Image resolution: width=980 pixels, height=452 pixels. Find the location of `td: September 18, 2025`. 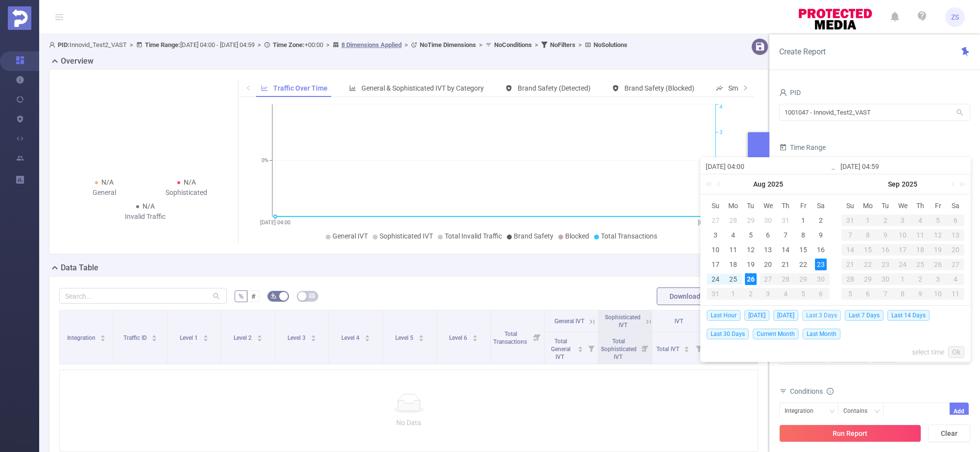

td: September 18, 2025 is located at coordinates (920, 250).